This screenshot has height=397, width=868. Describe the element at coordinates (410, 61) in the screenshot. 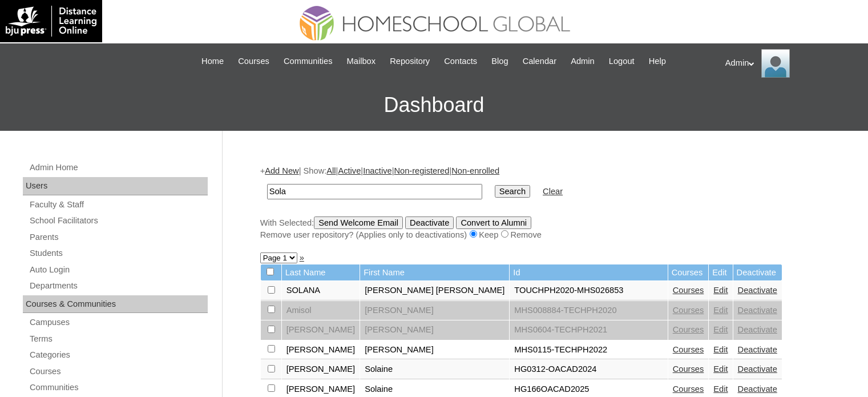

I see `a: Repository` at that location.